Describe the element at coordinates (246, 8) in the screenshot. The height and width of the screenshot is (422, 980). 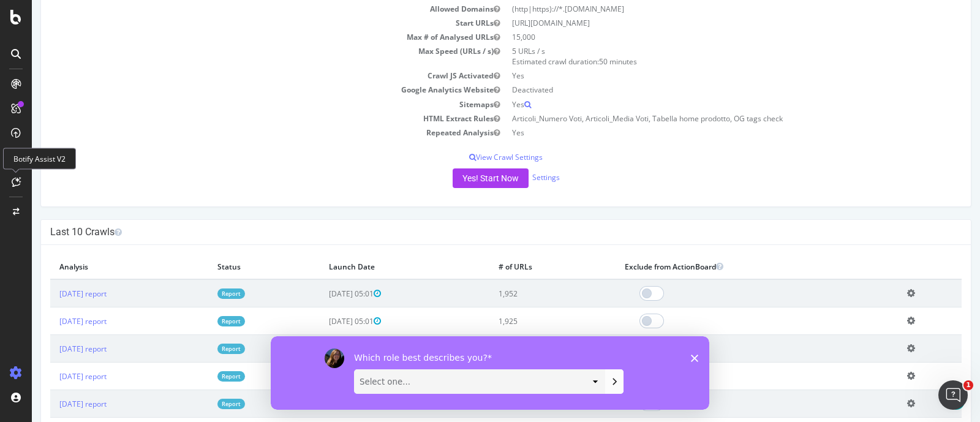
I see `td: Allowed Domains` at that location.